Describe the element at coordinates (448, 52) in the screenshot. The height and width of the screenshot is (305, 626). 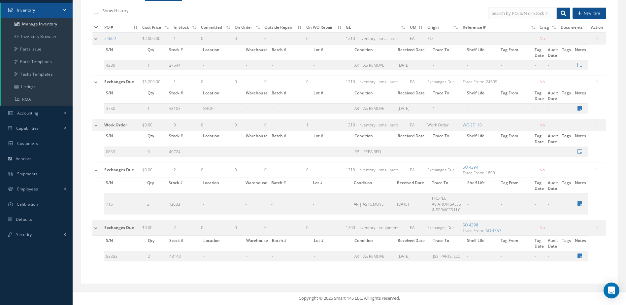
I see `th: Trace To` at that location.